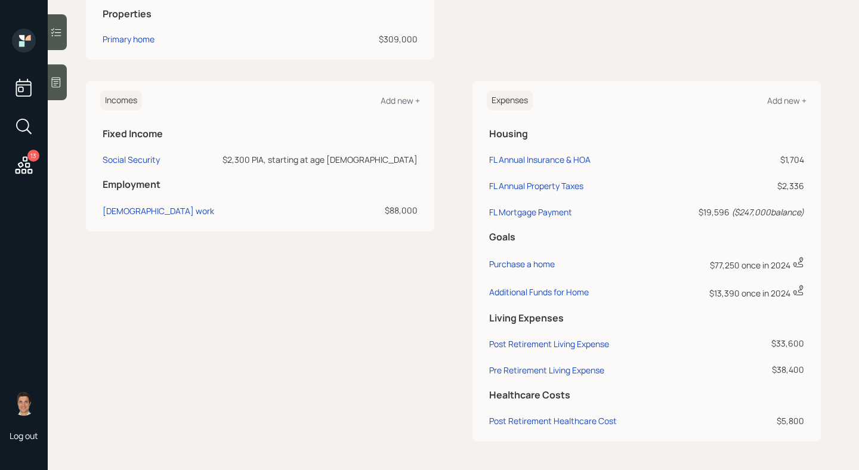 This screenshot has width=859, height=470. Describe the element at coordinates (734, 292) in the screenshot. I see `div: $13,390 once in 2024` at that location.